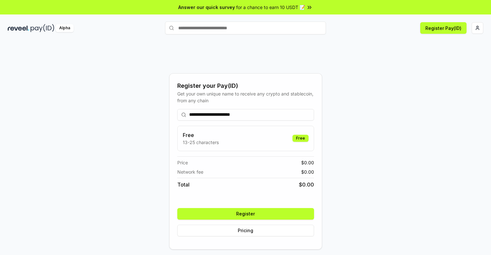 Image resolution: width=491 pixels, height=255 pixels. Describe the element at coordinates (207, 7) in the screenshot. I see `span: Answer our quick survey` at that location.